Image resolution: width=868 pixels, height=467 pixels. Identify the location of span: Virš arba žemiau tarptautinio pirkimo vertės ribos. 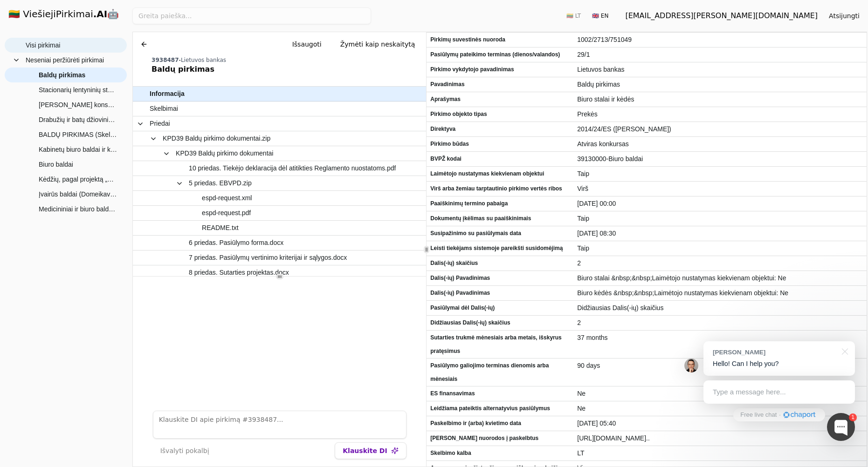
(499, 189).